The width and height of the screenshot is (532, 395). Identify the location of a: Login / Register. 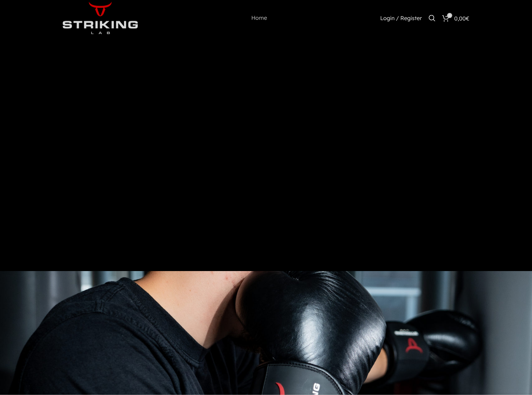
(401, 18).